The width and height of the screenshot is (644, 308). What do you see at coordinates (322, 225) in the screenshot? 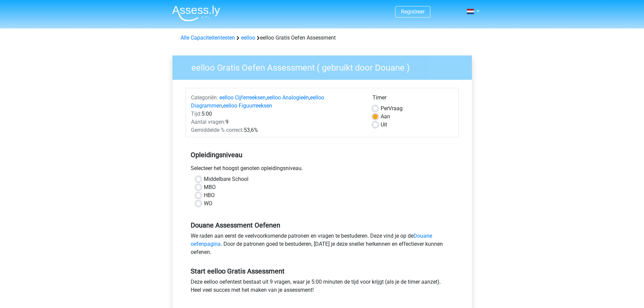
I see `h5: Douane Assessment Oefenen` at bounding box center [322, 225].